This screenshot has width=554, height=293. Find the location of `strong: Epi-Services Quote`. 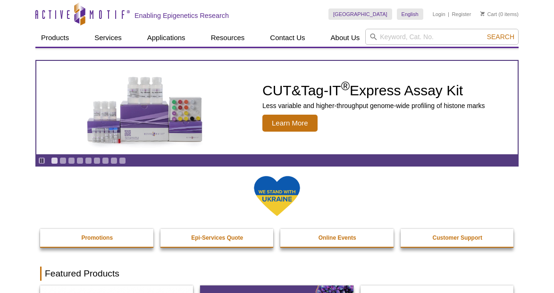

strong: Epi-Services Quote is located at coordinates (217, 238).